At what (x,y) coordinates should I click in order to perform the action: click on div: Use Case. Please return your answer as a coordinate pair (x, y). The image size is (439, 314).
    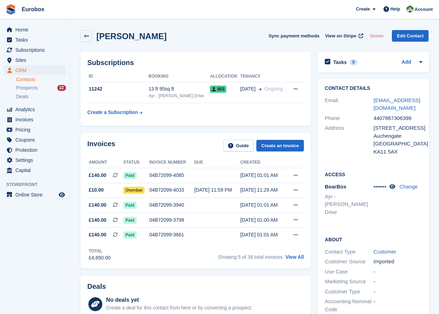
    Looking at the image, I should click on (349, 271).